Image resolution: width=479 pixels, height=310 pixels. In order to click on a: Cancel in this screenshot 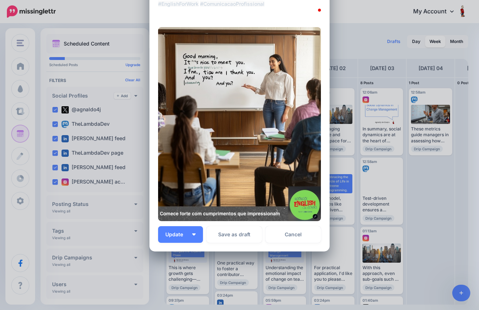, I will do `click(293, 235)`.